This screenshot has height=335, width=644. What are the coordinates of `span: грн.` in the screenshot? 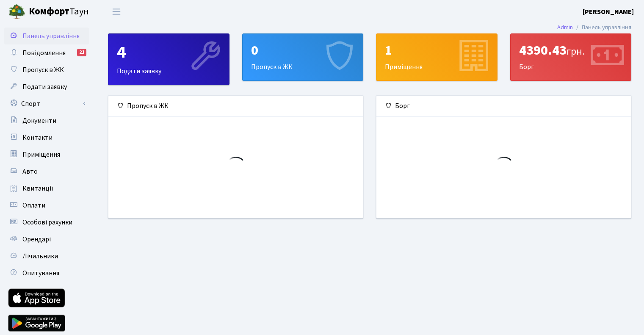 It's located at (575, 51).